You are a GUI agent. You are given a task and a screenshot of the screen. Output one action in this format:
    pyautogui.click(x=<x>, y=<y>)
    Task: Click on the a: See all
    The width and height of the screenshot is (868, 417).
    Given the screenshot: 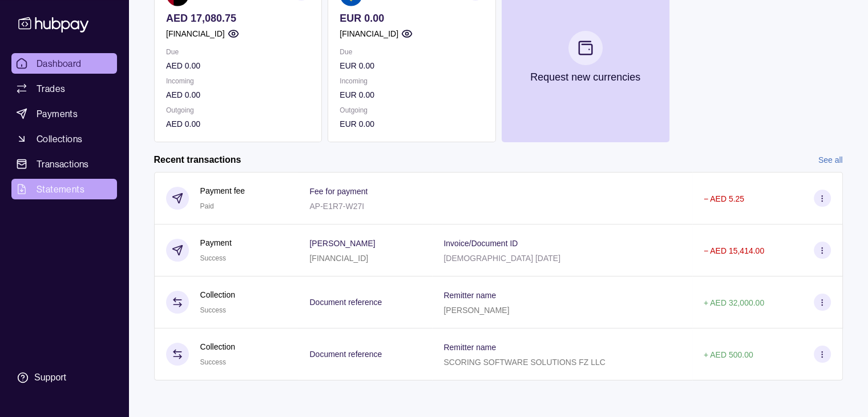 What is the action you would take?
    pyautogui.click(x=830, y=160)
    